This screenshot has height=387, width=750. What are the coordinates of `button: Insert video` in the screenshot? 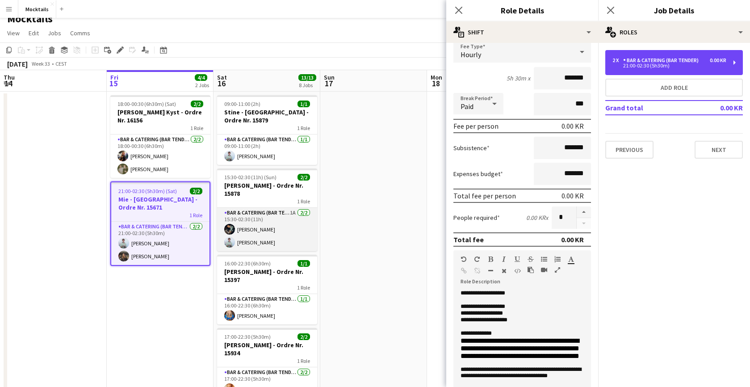 It's located at (544, 270).